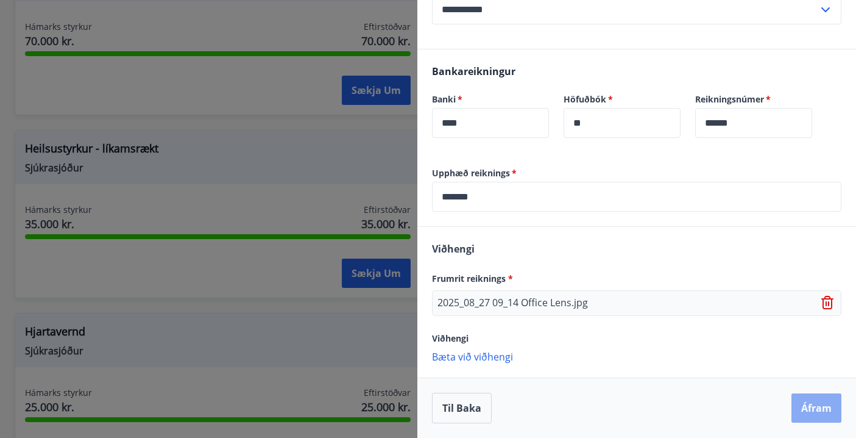 The width and height of the screenshot is (856, 438). I want to click on p: 2025_08_27 09_14 Office Lens.jpg, so click(513, 303).